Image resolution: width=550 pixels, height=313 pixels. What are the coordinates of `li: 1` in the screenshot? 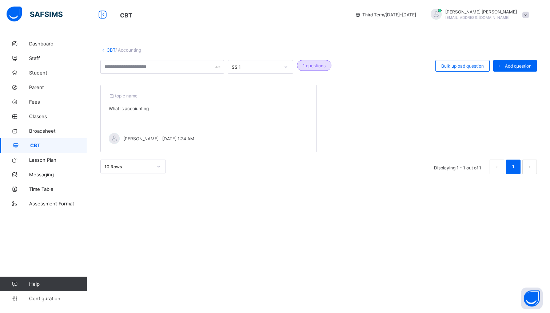 It's located at (513, 167).